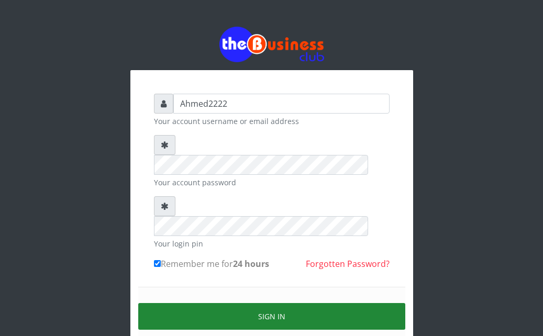  I want to click on small: Your account username or email address, so click(272, 121).